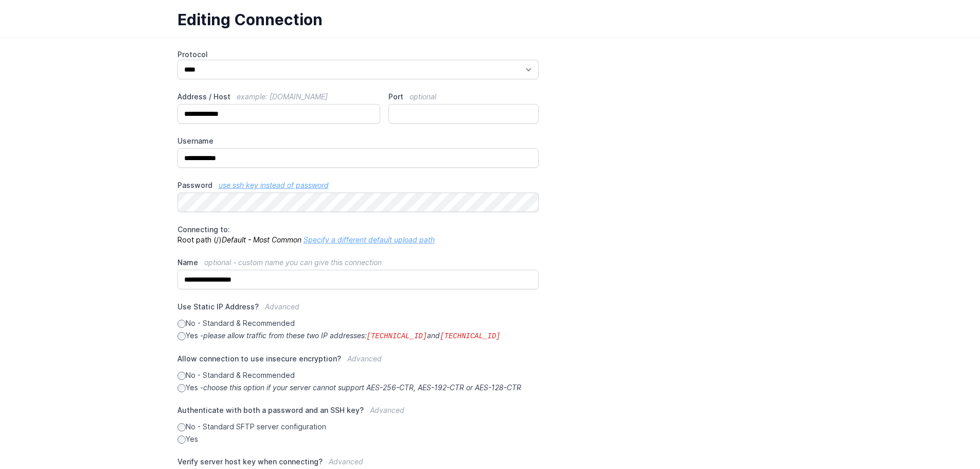  I want to click on label: Yes, so click(358, 439).